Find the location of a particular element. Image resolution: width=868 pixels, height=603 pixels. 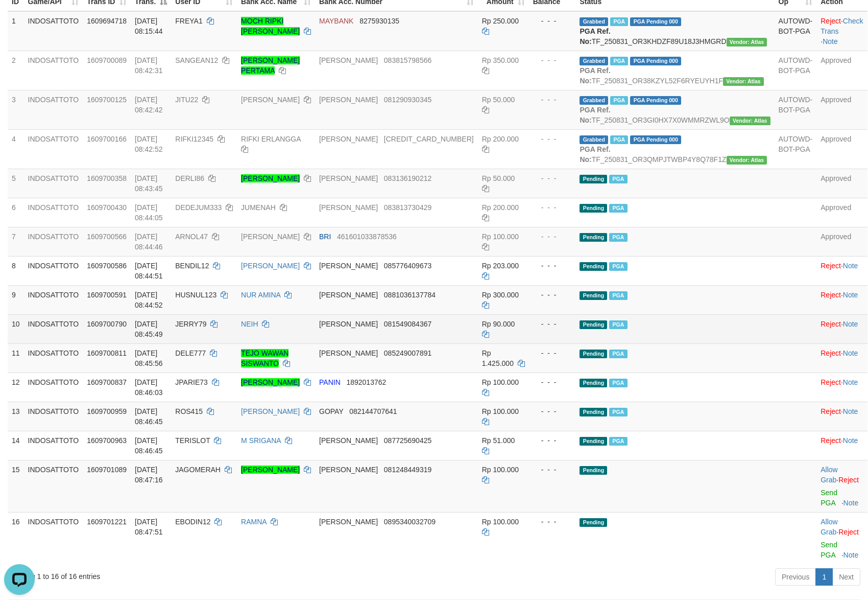

span: JERRY79 is located at coordinates (191, 324).